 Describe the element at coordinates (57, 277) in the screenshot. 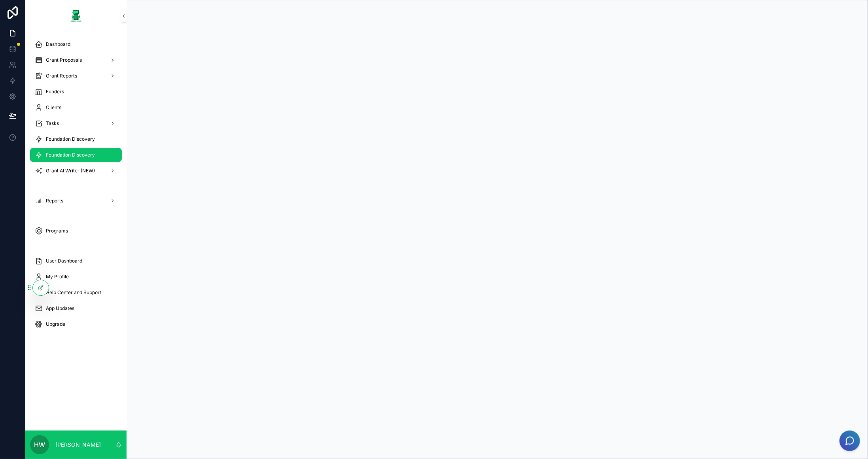

I see `span: My Profile` at that location.